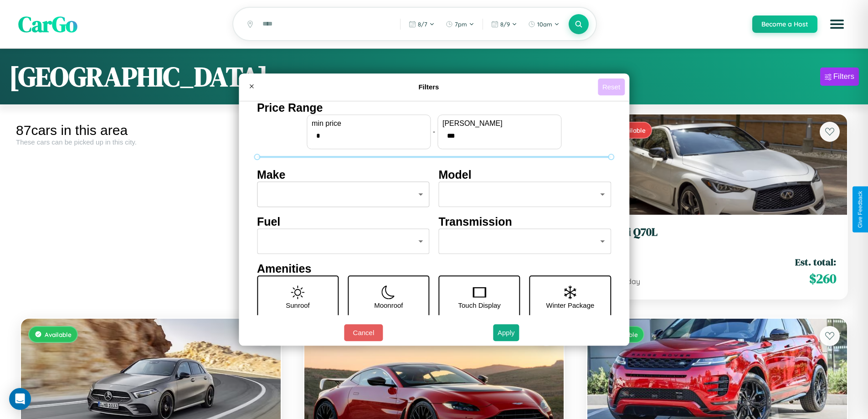 The image size is (868, 419). What do you see at coordinates (434, 269) in the screenshot?
I see `h4: Amenities` at bounding box center [434, 269].